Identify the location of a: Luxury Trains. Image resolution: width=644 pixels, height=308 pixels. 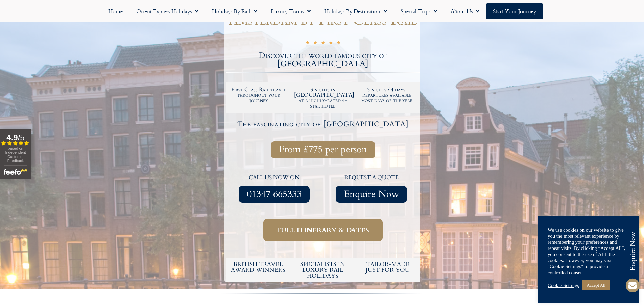
(291, 11).